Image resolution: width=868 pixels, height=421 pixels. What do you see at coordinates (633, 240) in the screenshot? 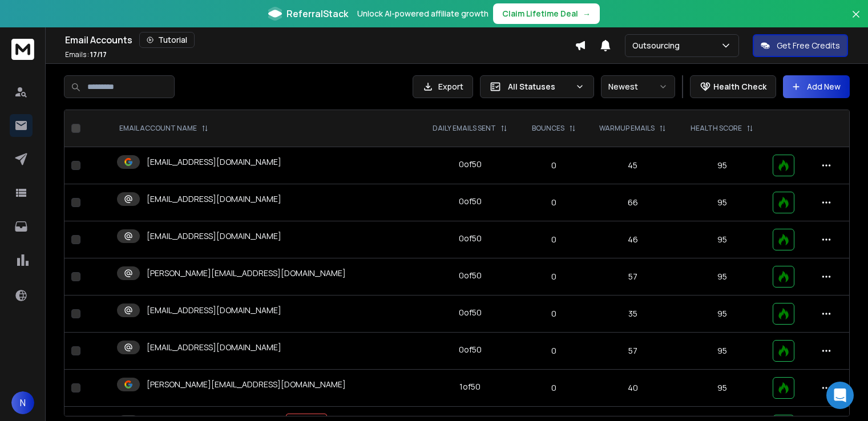
I see `td: 46` at bounding box center [633, 240].